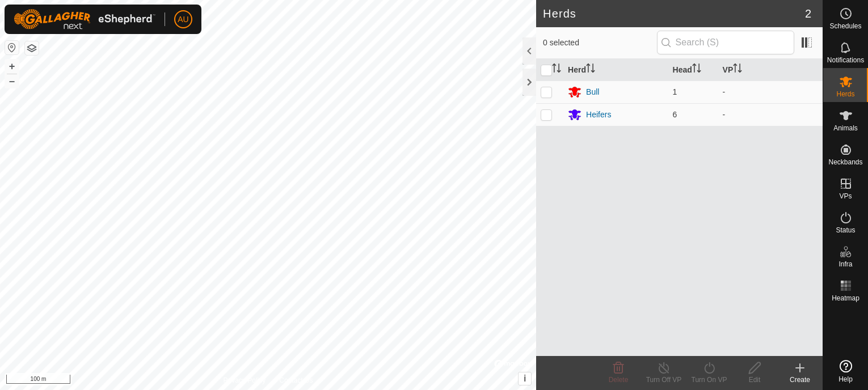 Image resolution: width=868 pixels, height=390 pixels. Describe the element at coordinates (616, 70) in the screenshot. I see `th: Herd` at that location.